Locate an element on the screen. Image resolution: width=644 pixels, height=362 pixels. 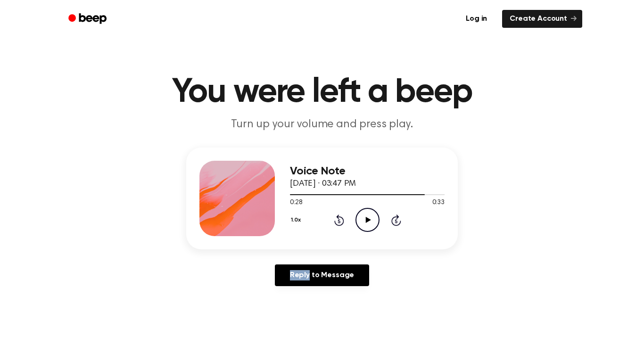
a: Beep is located at coordinates (88, 19).